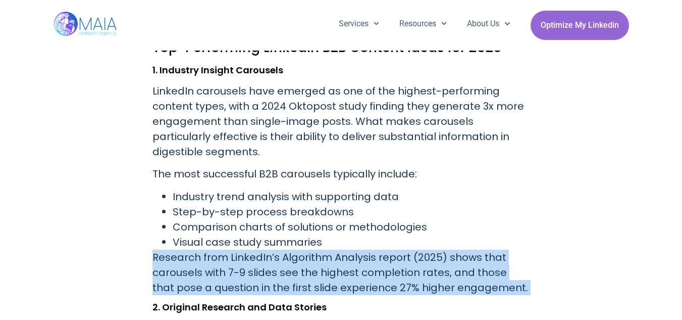 This screenshot has width=682, height=320. Describe the element at coordinates (341, 174) in the screenshot. I see `p: The most successful B2B carousels typically include:` at that location.